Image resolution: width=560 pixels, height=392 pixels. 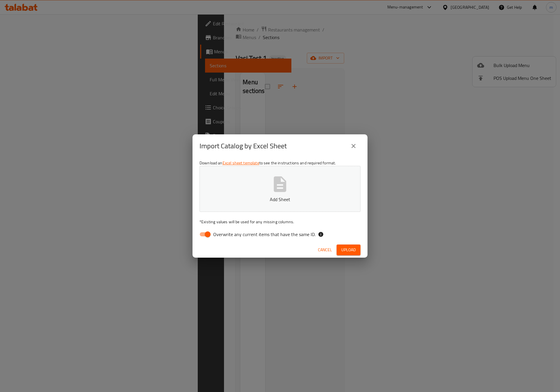 What do you see at coordinates (325, 250) in the screenshot?
I see `span: Cancel` at bounding box center [325, 250].